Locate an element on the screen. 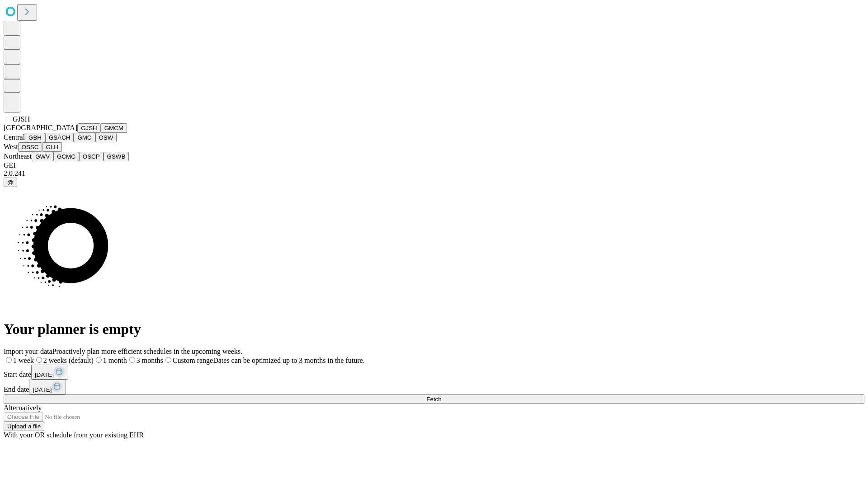  span: Dates can be optimized up to 3 months in the future. is located at coordinates (289, 360).